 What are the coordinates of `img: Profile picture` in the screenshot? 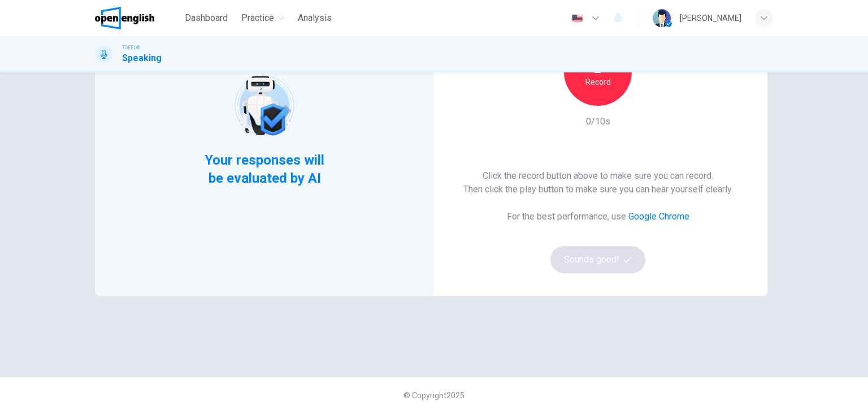 It's located at (662, 18).